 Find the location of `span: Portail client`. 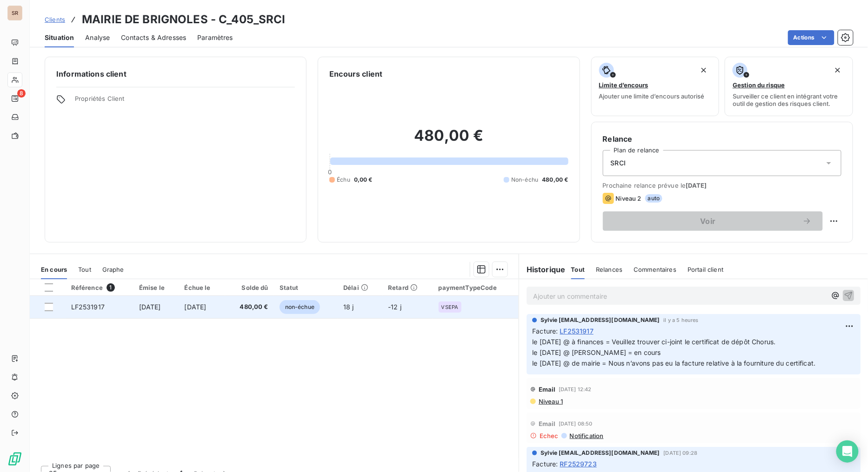

span: Portail client is located at coordinates (704, 269).